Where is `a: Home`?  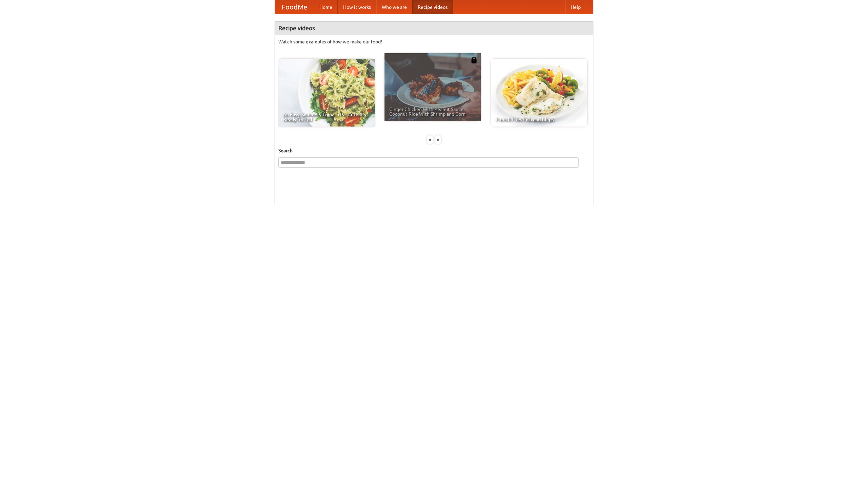
a: Home is located at coordinates (326, 7).